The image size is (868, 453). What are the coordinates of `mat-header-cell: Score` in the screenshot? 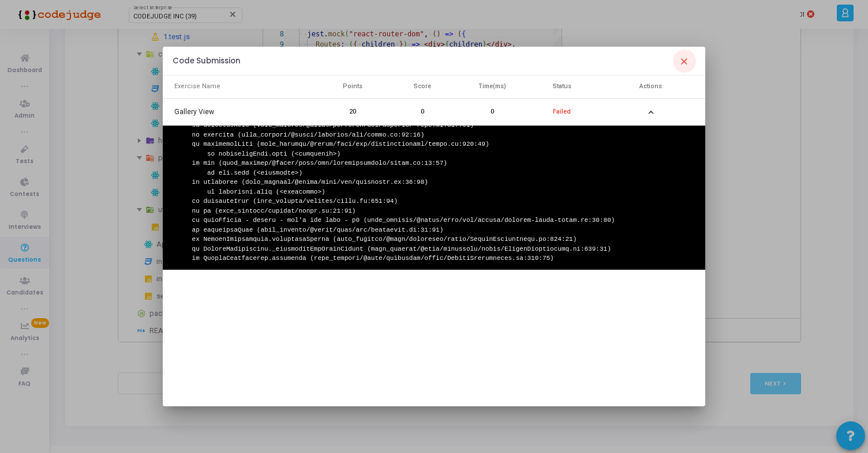 It's located at (422, 86).